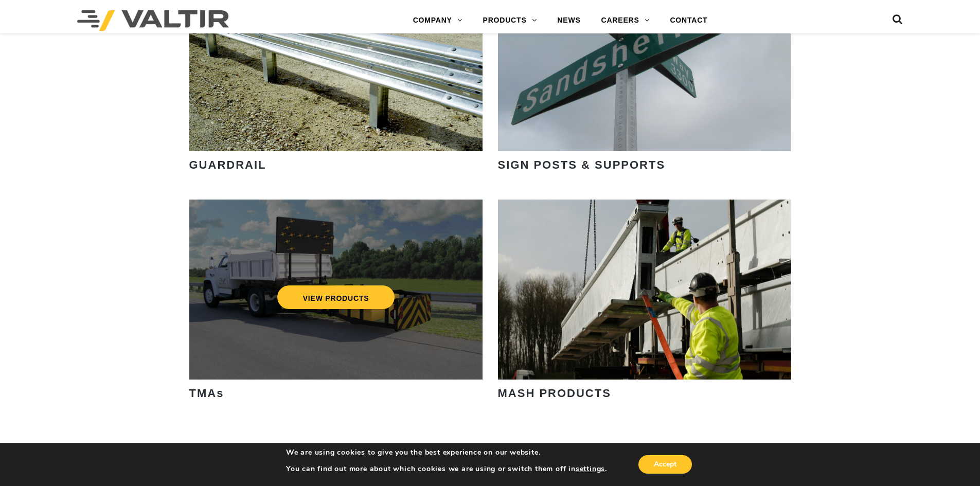 Image resolution: width=980 pixels, height=486 pixels. I want to click on img: Valtir, so click(153, 21).